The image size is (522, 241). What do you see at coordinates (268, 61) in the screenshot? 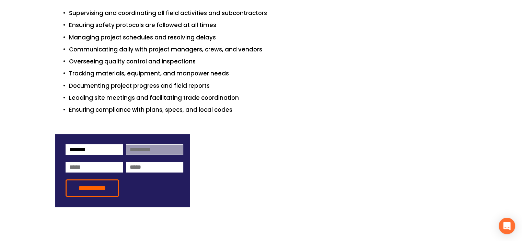
I see `p: Overseeing quality control and inspections` at bounding box center [268, 61].